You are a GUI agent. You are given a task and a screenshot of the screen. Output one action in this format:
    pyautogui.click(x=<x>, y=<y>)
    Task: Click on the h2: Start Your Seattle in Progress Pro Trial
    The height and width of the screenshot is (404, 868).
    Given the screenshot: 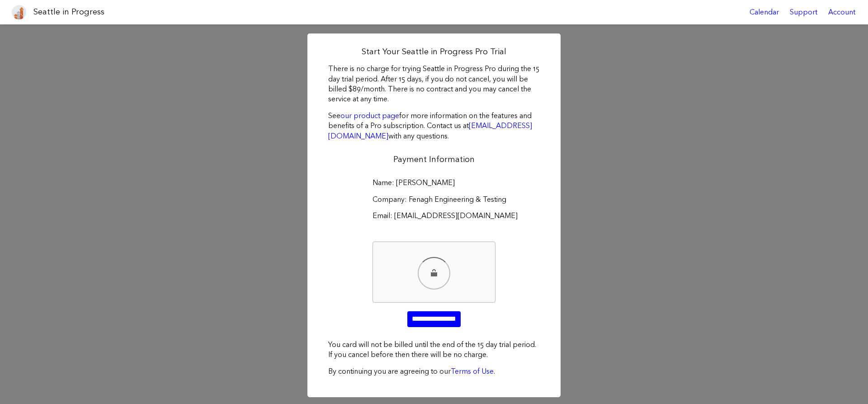 What is the action you would take?
    pyautogui.click(x=434, y=51)
    